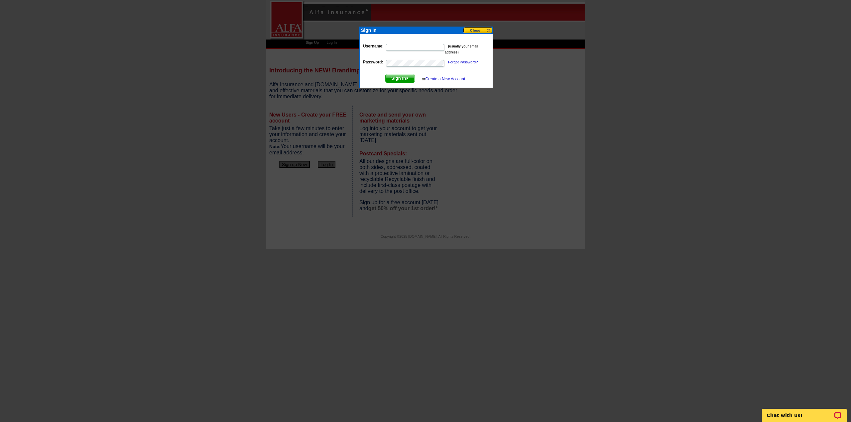 This screenshot has height=422, width=851. Describe the element at coordinates (400, 78) in the screenshot. I see `button: Sign In` at that location.